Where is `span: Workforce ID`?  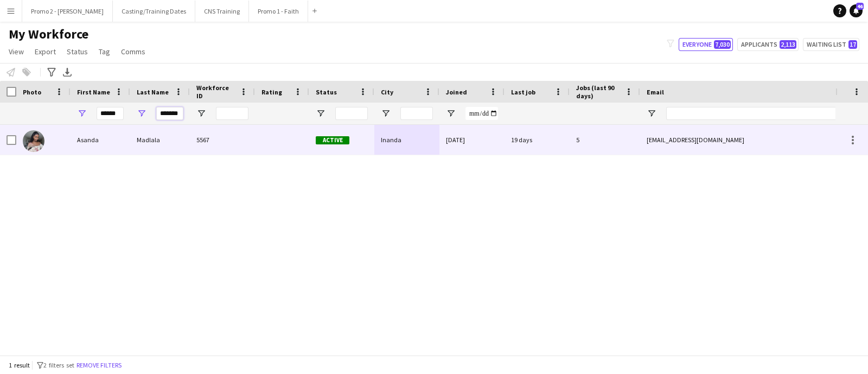 span: Workforce ID is located at coordinates (216, 91).